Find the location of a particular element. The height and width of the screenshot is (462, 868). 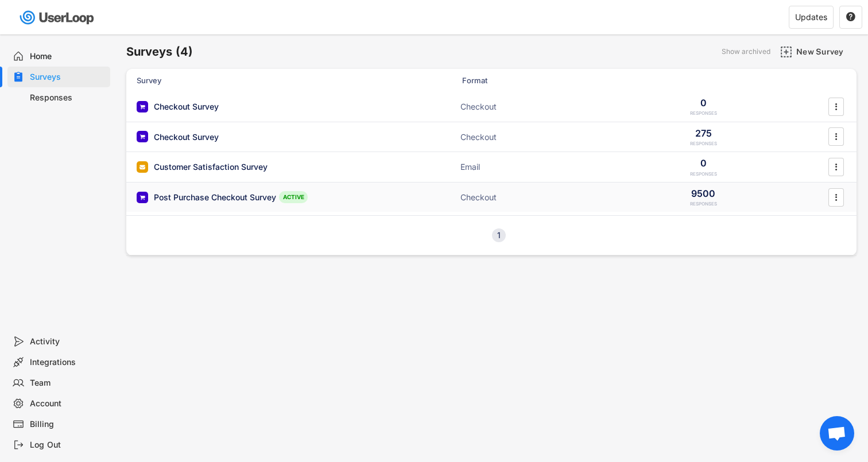

div: Surveys is located at coordinates (68, 77).